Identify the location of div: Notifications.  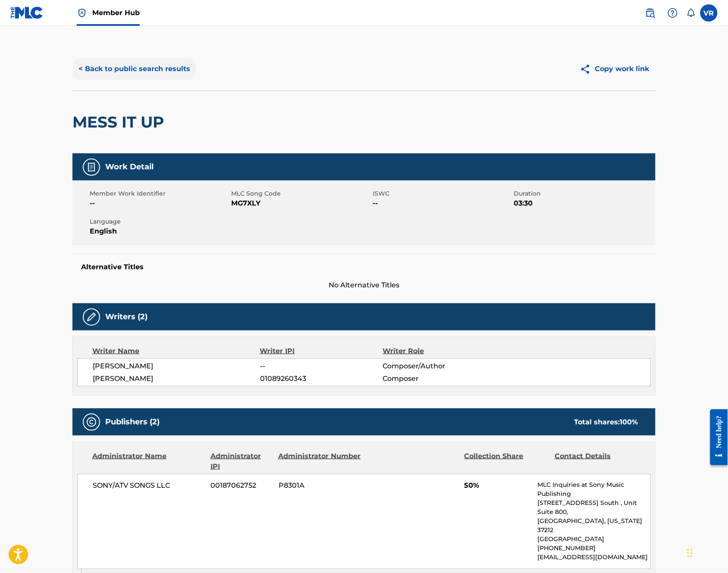
(691, 13).